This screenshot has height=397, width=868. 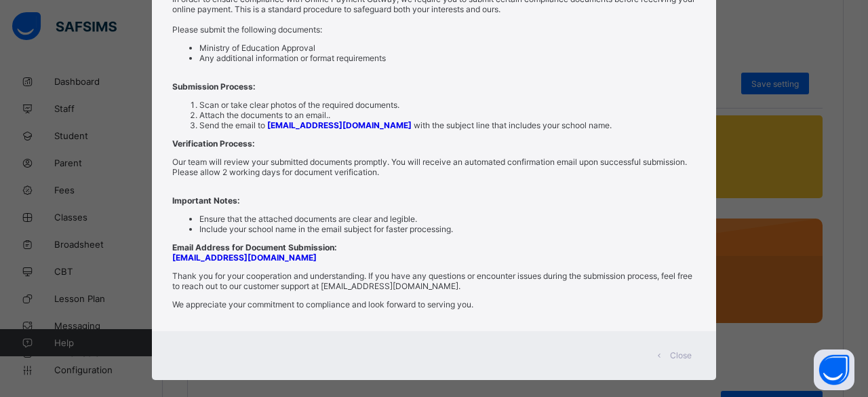 What do you see at coordinates (448, 58) in the screenshot?
I see `li: Any additional information or format requirements` at bounding box center [448, 58].